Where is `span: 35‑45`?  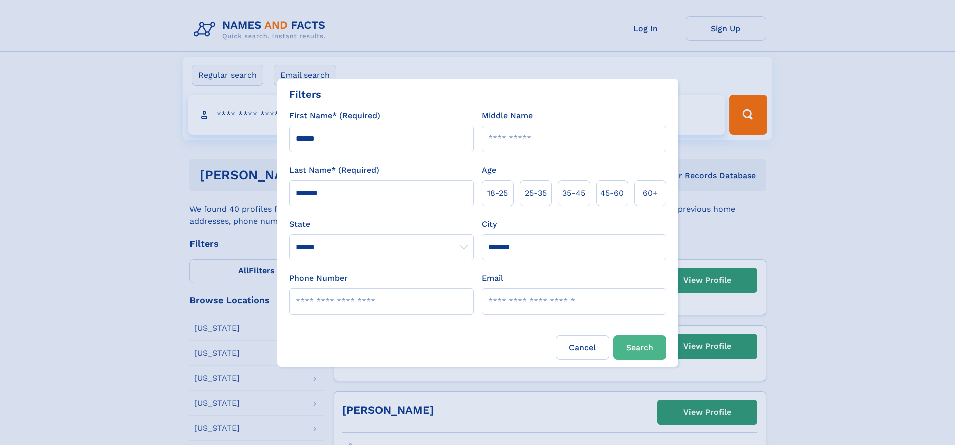 span: 35‑45 is located at coordinates (573, 193).